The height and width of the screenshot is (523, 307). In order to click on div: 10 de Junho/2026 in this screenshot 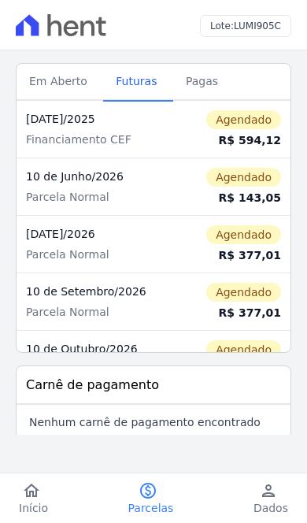, I will do `click(94, 176)`.